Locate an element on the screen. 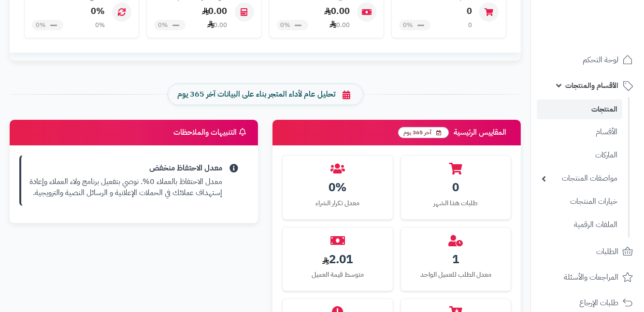 The image size is (644, 312). a: الملفات الرقمية is located at coordinates (579, 225).